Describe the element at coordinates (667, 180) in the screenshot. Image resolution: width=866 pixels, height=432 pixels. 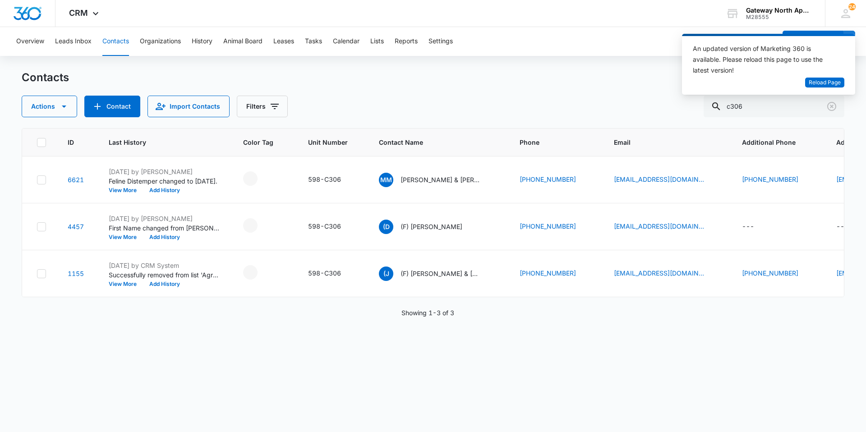
I see `div: Email - macyamilton@me.com - Select to Edit Field` at that location.